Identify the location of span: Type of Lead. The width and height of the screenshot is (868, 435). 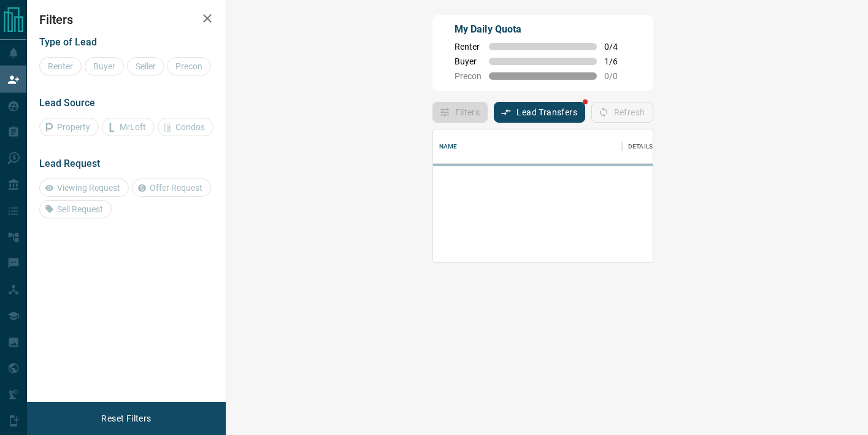
(68, 42).